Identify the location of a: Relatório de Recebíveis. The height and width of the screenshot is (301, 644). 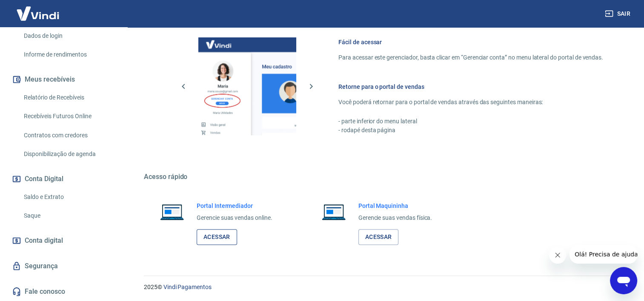
(69, 97).